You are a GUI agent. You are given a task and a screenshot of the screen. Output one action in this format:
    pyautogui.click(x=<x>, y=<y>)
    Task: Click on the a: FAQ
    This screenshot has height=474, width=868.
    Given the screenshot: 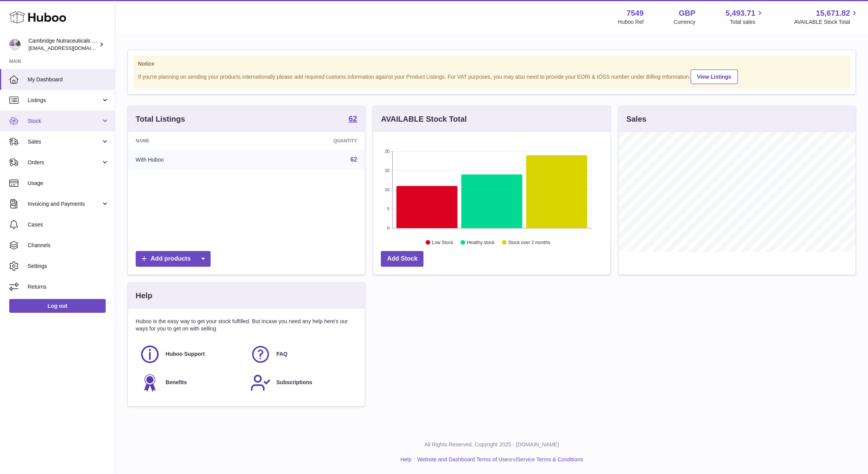 What is the action you would take?
    pyautogui.click(x=301, y=354)
    